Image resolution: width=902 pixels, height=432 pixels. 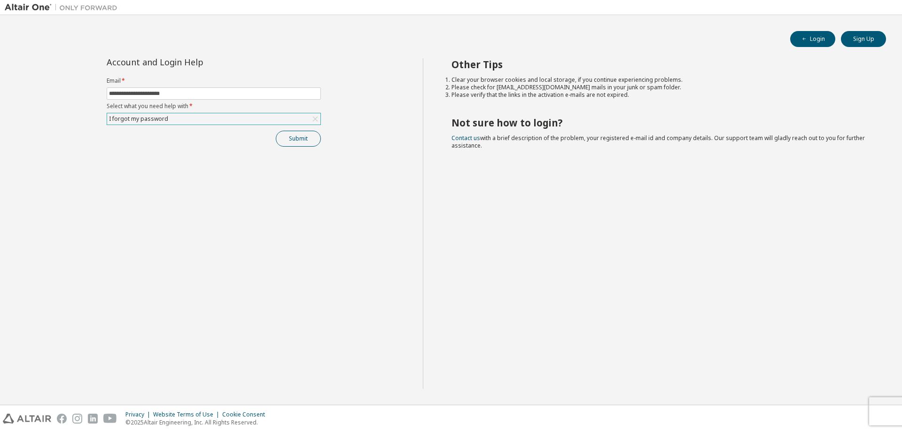 I want to click on label: Select what you need help with, so click(x=214, y=106).